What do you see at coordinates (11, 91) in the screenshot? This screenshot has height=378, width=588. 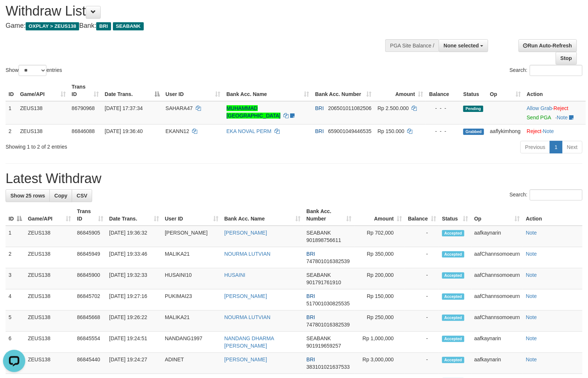 I see `th: ID` at bounding box center [11, 91].